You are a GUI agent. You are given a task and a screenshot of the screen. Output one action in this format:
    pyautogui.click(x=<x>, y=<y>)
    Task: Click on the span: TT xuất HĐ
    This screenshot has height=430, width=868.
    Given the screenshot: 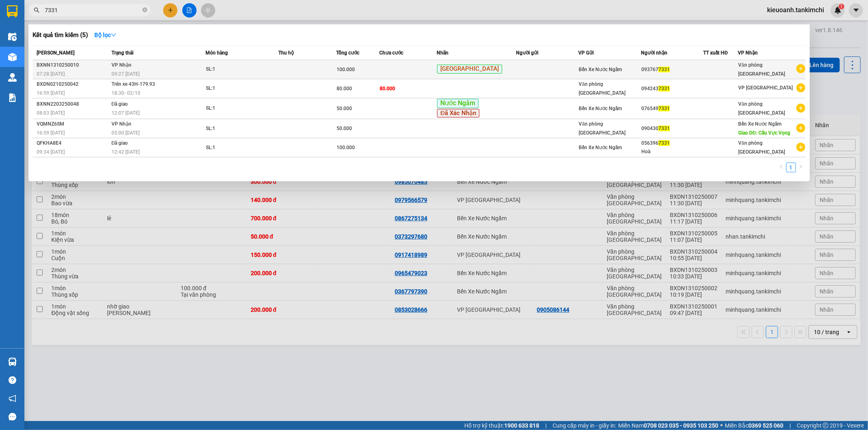 What is the action you would take?
    pyautogui.click(x=715, y=53)
    